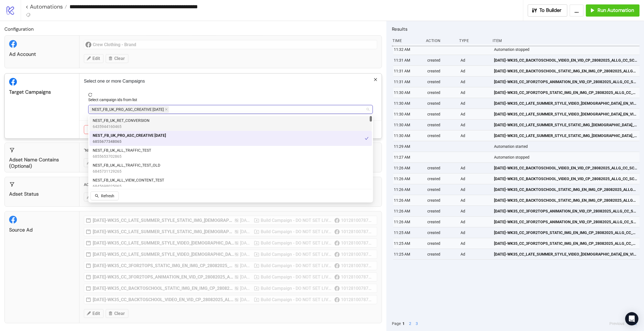 This screenshot has height=331, width=644. I want to click on span: 6845731129265, so click(127, 171).